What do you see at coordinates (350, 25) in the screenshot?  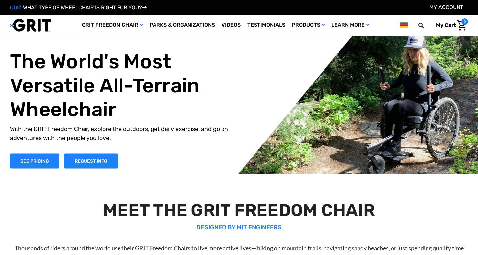 I see `a: Learn More` at bounding box center [350, 25].